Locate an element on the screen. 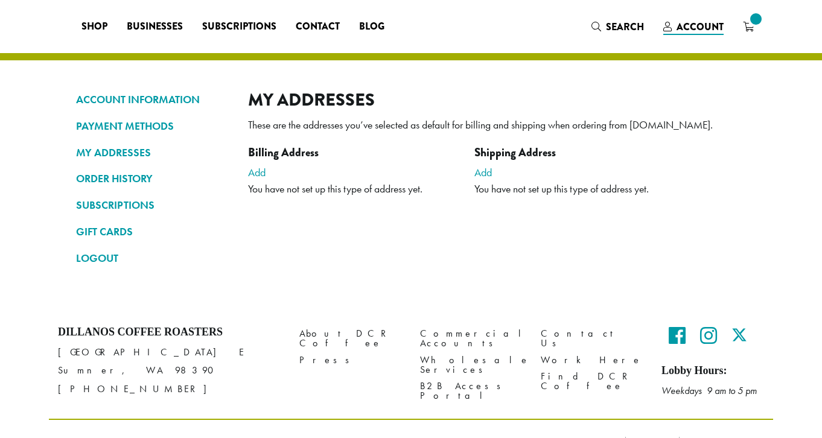 This screenshot has height=438, width=822. span: Blog is located at coordinates (372, 27).